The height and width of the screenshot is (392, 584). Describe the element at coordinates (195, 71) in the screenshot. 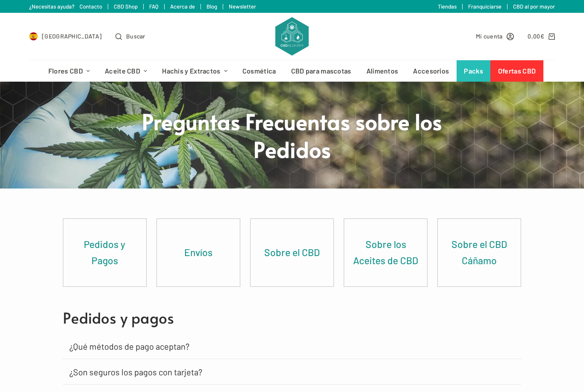

I see `a: Hachís y Extractos` at that location.